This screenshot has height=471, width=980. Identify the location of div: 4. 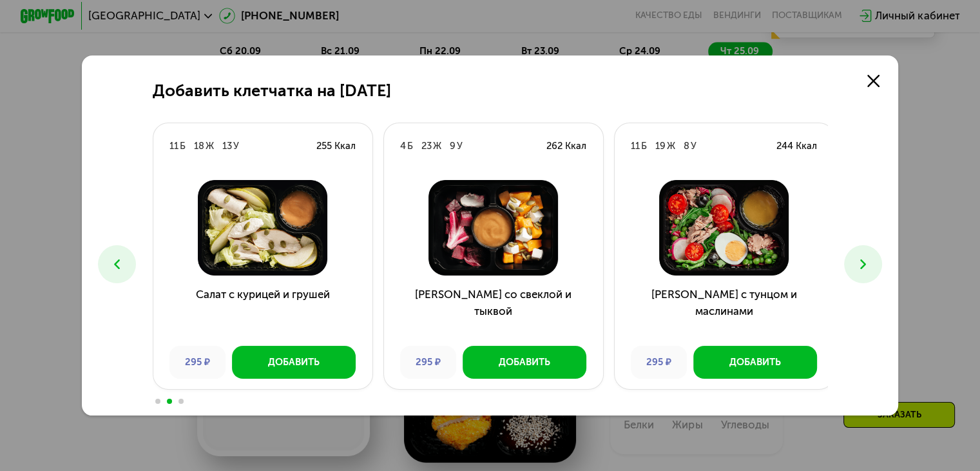
(403, 146).